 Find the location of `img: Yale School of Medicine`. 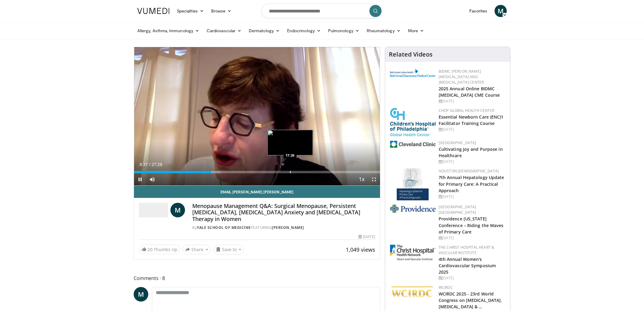

img: Yale School of Medicine is located at coordinates (153, 210).